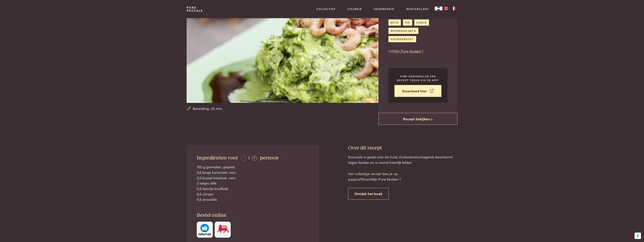 The width and height of the screenshot is (644, 242). What do you see at coordinates (446, 8) in the screenshot?
I see `aside: Language selected: Nederlands` at bounding box center [446, 8].